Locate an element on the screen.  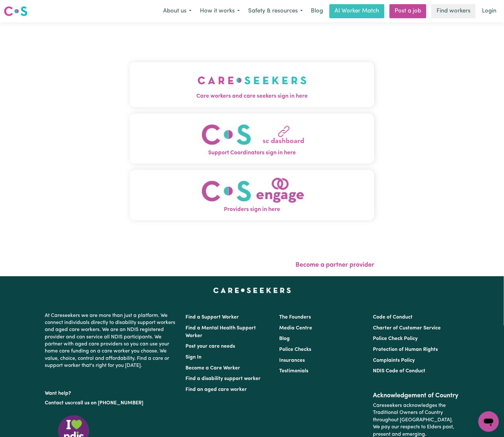
a: Careseekers home page is located at coordinates (252, 291).